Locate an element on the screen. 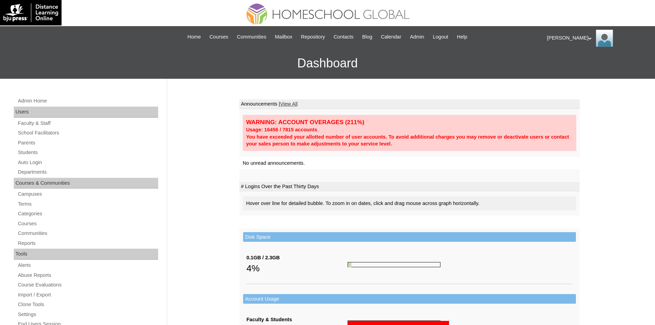 The width and height of the screenshot is (655, 325). div: Hover over line for detailed bubble. To zoom in on dates, click and drag mouse across graph horiz... is located at coordinates (410, 203).